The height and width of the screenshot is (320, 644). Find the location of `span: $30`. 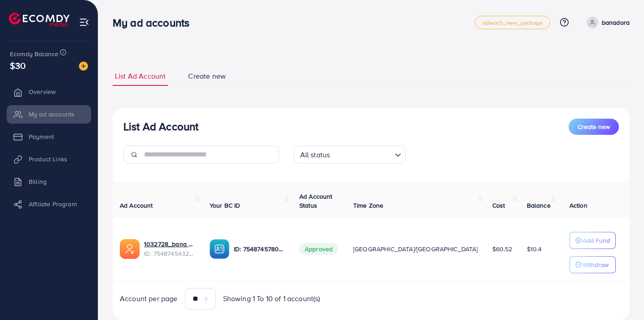

span: $30 is located at coordinates (18, 65).